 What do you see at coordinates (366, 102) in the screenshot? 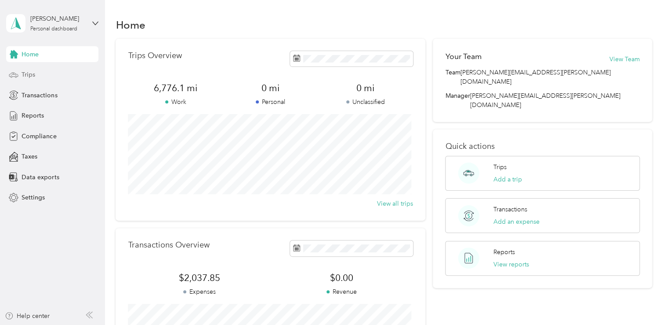
I see `p: Unclassified` at bounding box center [366, 102].